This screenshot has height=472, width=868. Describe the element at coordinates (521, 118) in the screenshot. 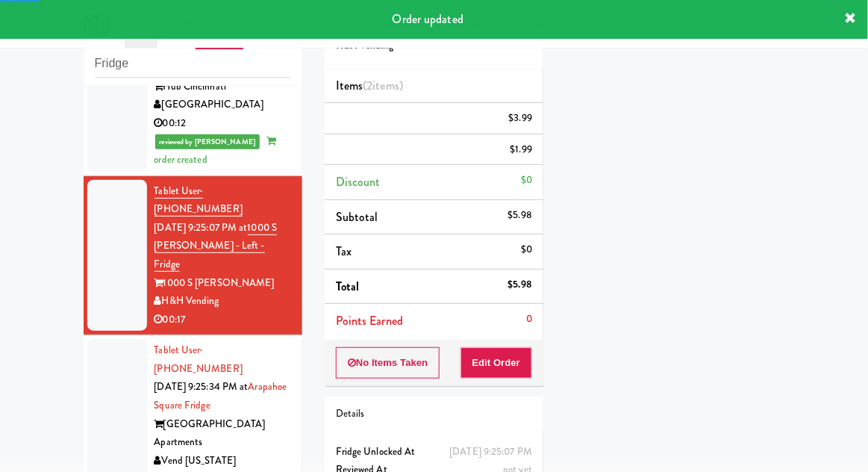

I see `div: $3.99` at that location.